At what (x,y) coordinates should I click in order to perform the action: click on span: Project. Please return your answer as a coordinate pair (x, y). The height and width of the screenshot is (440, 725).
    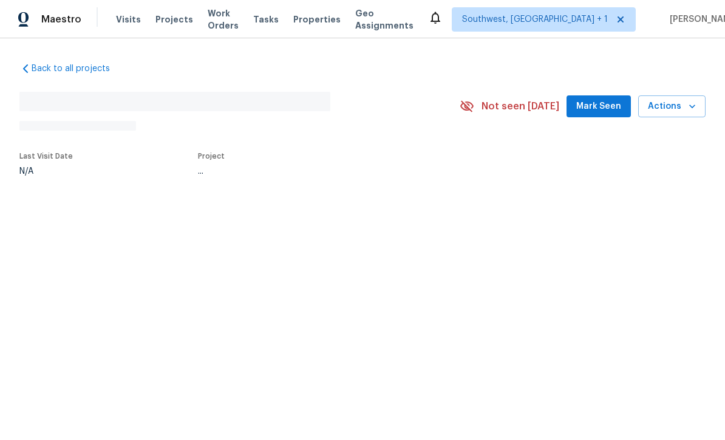
    Looking at the image, I should click on (211, 156).